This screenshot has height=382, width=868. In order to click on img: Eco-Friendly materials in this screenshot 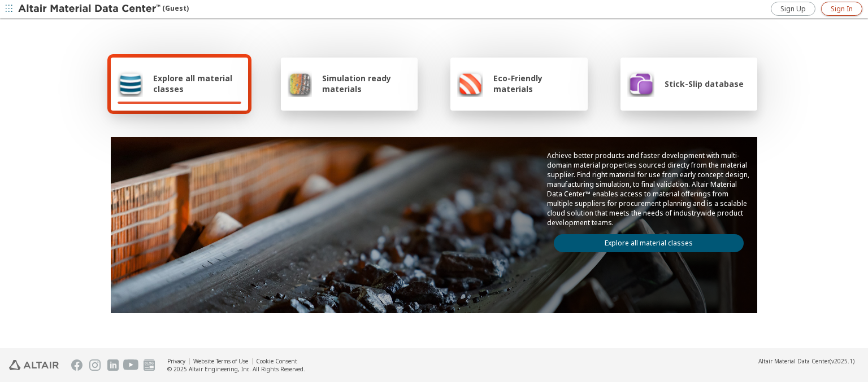, I will do `click(470, 84)`.